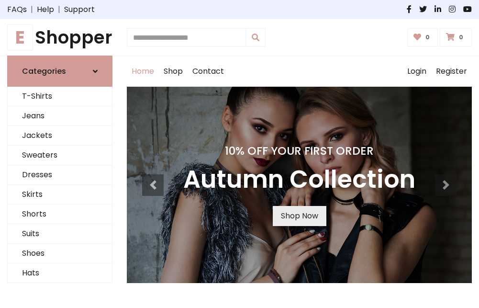 The width and height of the screenshot is (479, 308). What do you see at coordinates (60, 37) in the screenshot?
I see `h1: Shopper` at bounding box center [60, 37].